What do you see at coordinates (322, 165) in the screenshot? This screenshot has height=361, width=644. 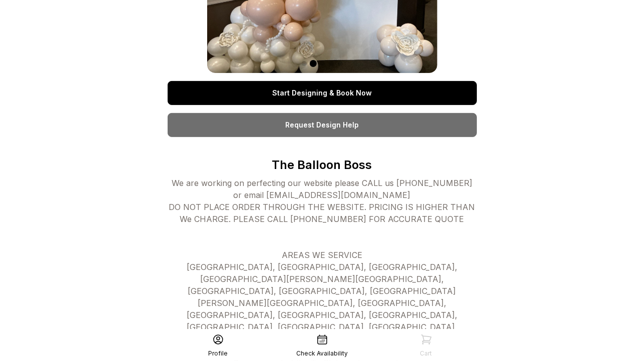 I see `p: The Balloon Boss` at bounding box center [322, 165].